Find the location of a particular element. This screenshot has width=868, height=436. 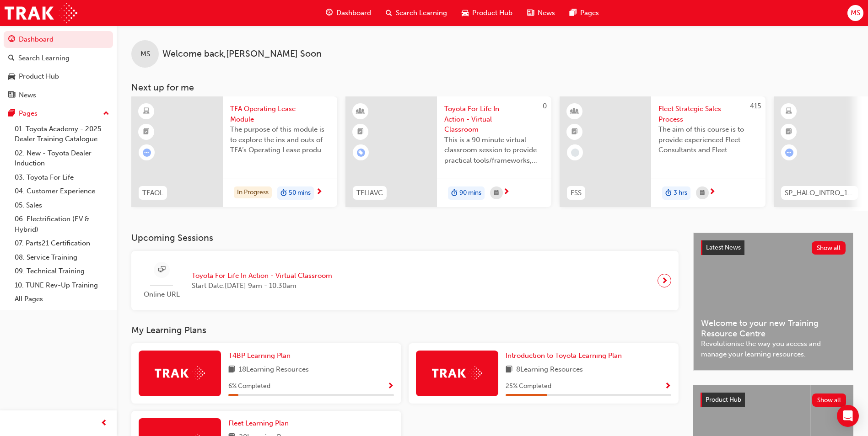

span: The purpose of this module is to explore the ins and outs of TFA’s Operating Lease product. In th... is located at coordinates (280, 140).